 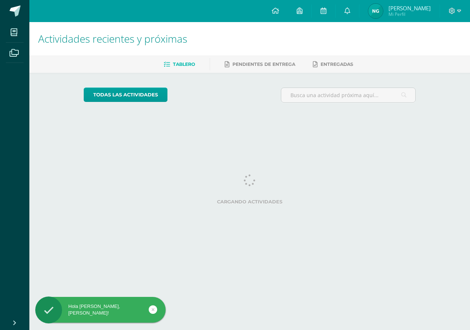 I want to click on a: Pendientes de entrega, so click(x=260, y=64).